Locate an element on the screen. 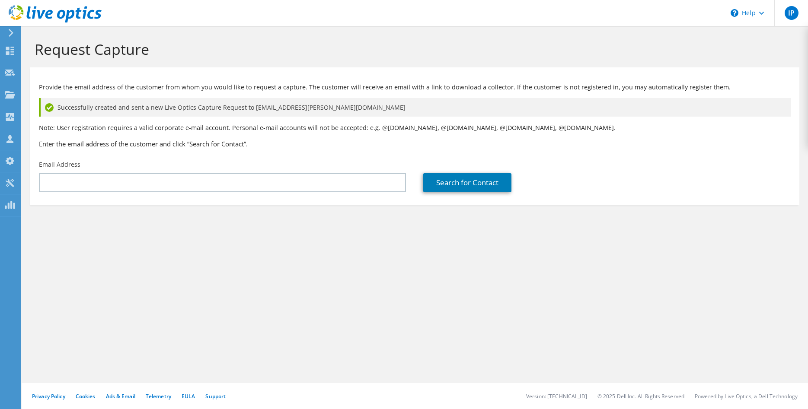 This screenshot has height=409, width=808. h1: Request Capture is located at coordinates (412, 49).